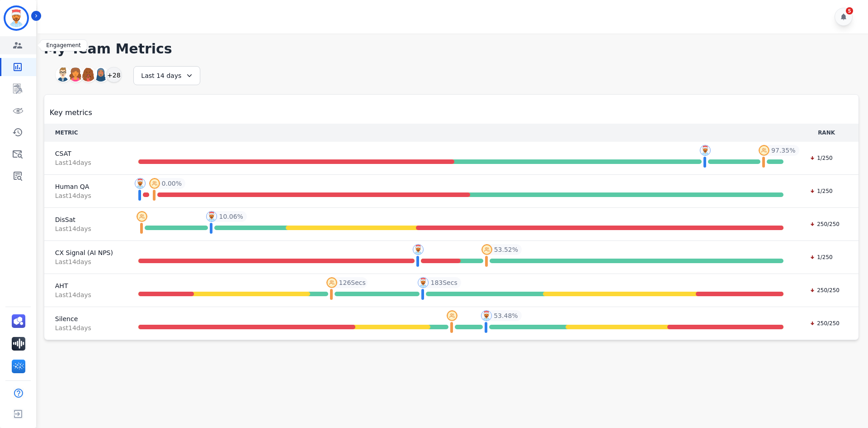 The image size is (868, 428). What do you see at coordinates (71, 113) in the screenshot?
I see `span: Key metrics` at bounding box center [71, 113].